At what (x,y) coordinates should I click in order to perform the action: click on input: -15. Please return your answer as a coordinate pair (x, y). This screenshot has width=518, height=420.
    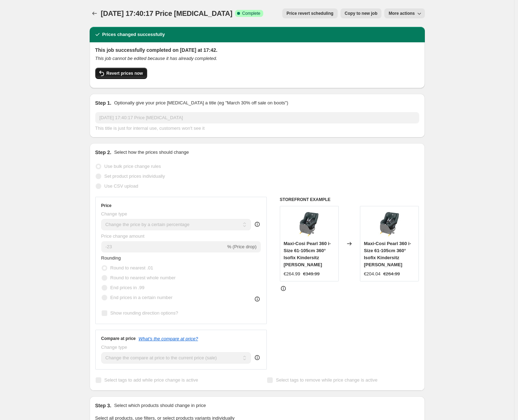
    Looking at the image, I should click on (163, 247).